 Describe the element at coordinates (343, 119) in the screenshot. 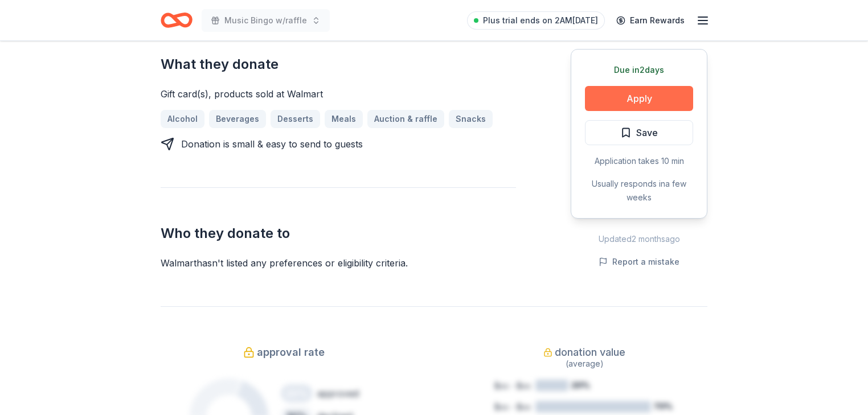

I see `a: Meals` at that location.